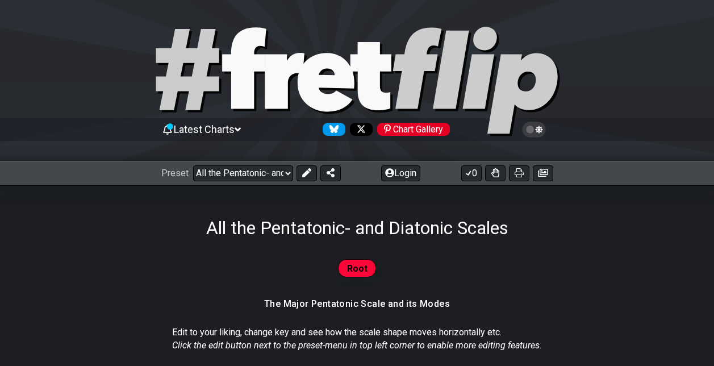 This screenshot has height=366, width=714. What do you see at coordinates (204, 129) in the screenshot?
I see `span: Latest Charts` at bounding box center [204, 129].